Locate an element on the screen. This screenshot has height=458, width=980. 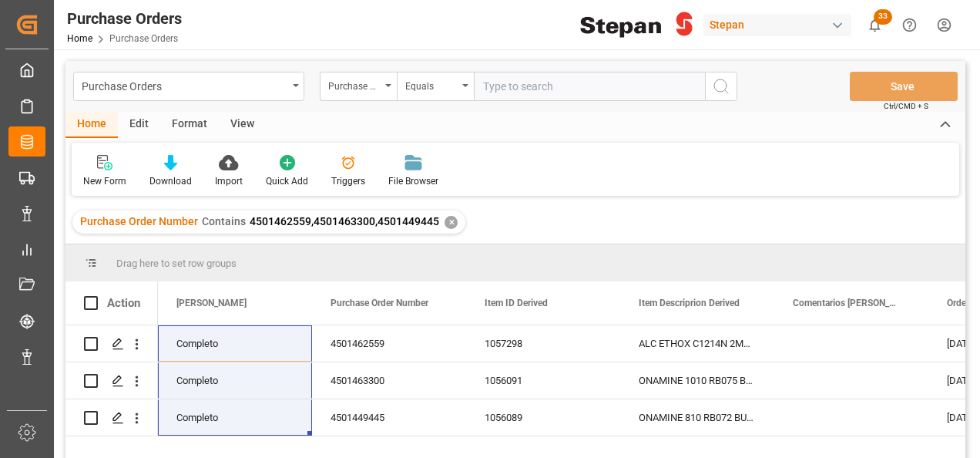
div: ONAMINE 1010 RB075 BULK is located at coordinates (698, 380).